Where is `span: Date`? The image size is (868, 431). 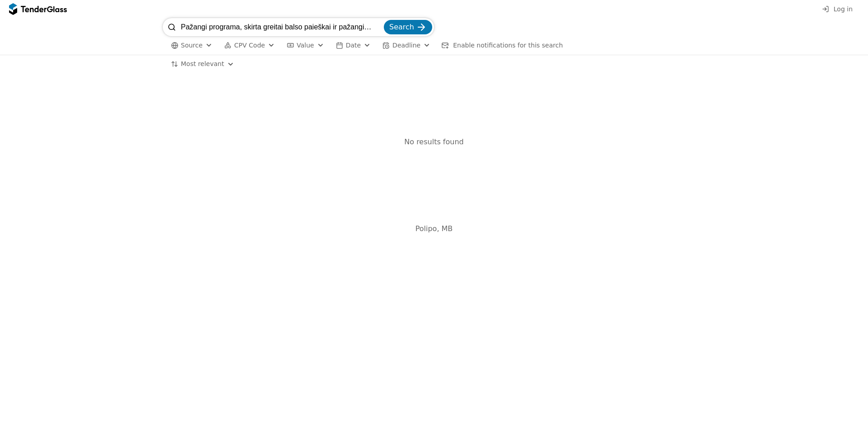
span: Date is located at coordinates (353, 45).